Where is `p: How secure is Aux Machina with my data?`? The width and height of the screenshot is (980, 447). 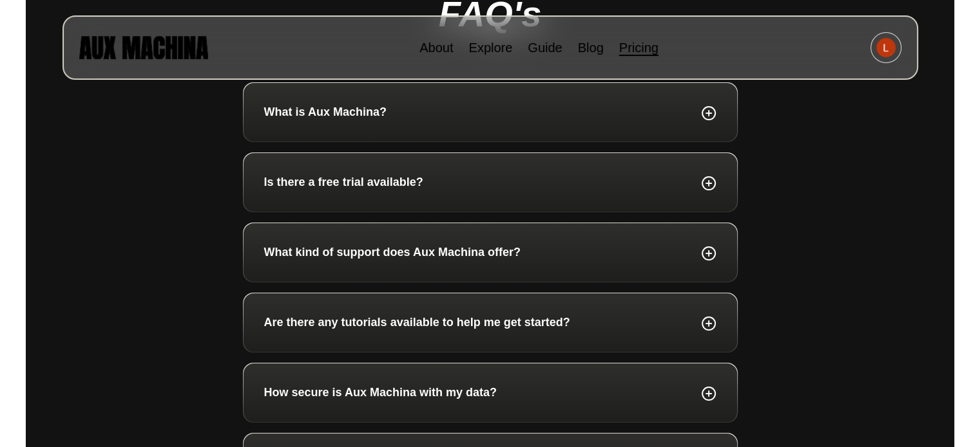
p: How secure is Aux Machina with my data? is located at coordinates (380, 392).